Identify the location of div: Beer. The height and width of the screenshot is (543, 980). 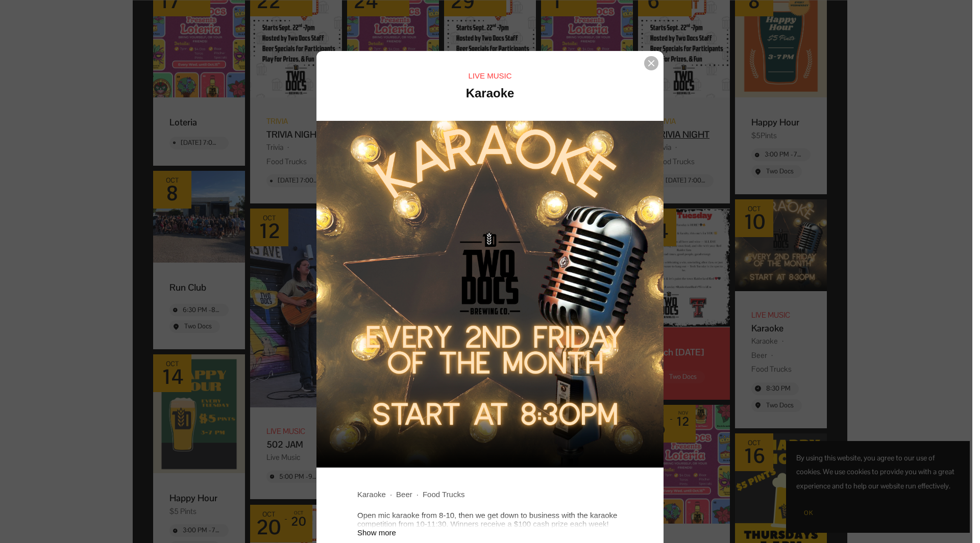
(410, 494).